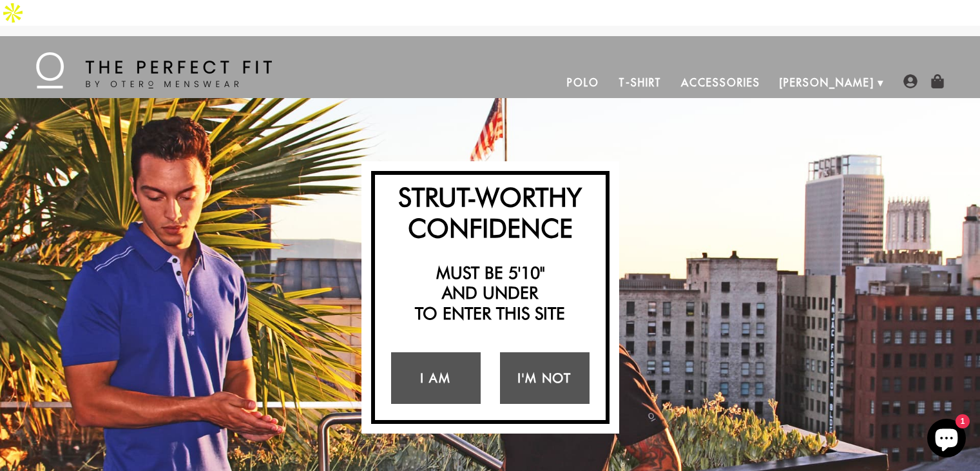  I want to click on h2: Must be 5'10" and under to enter this site, so click(490, 293).